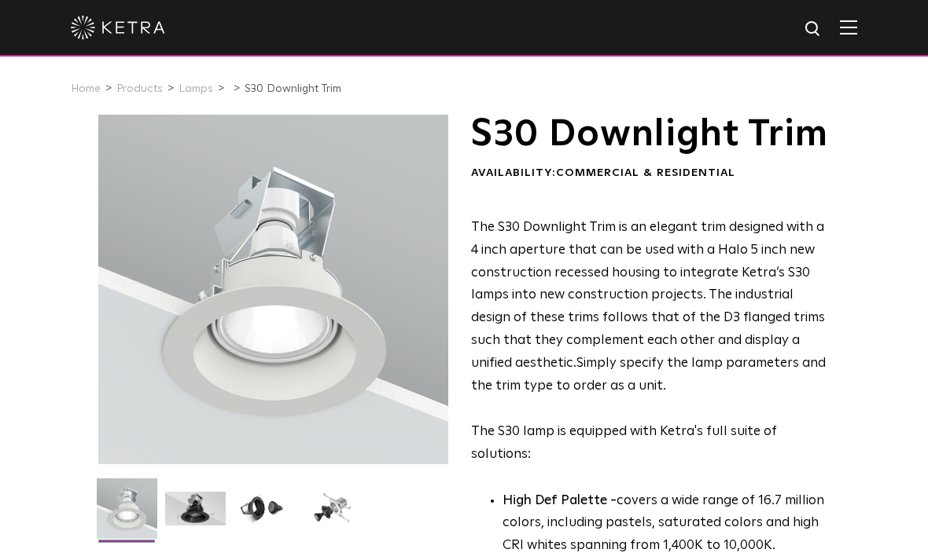 The image size is (928, 560). Describe the element at coordinates (85, 88) in the screenshot. I see `a: Home` at that location.